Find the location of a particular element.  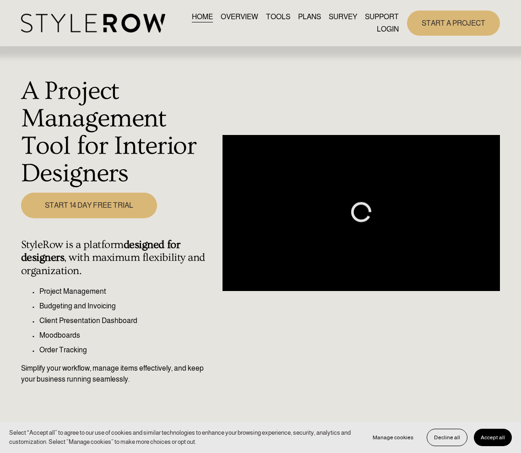

h4: StyleRow is a platform , with maximum flexibility and organization. is located at coordinates (119, 258).